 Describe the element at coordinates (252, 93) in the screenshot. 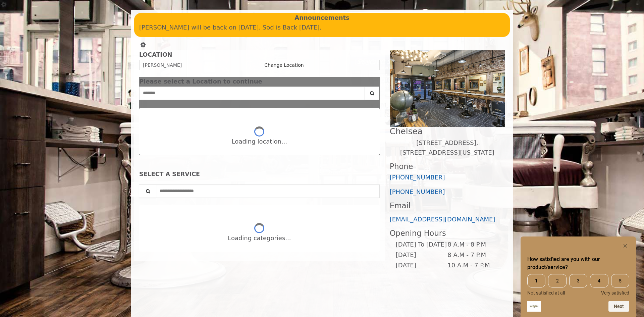

I see `input: Search Center` at that location.